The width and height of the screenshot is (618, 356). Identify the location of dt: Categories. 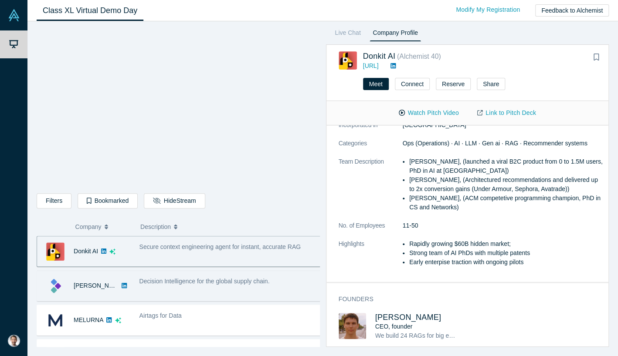
(370, 148).